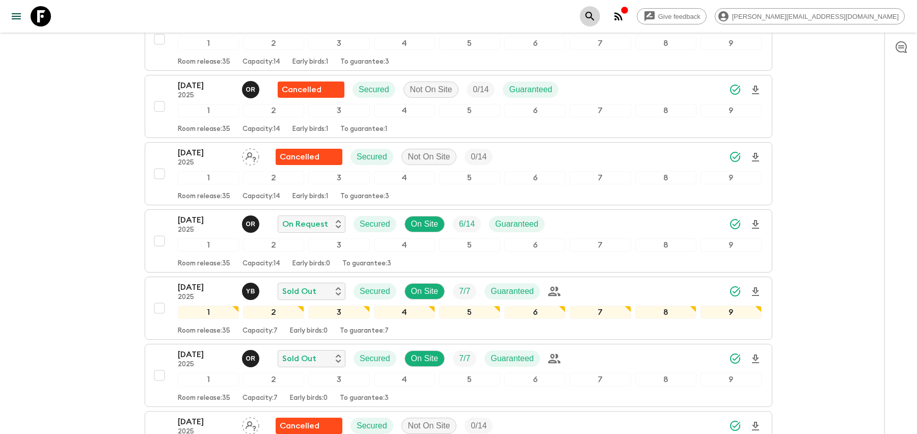 The height and width of the screenshot is (434, 917). What do you see at coordinates (431, 90) in the screenshot?
I see `div: Not On Site` at bounding box center [431, 90].